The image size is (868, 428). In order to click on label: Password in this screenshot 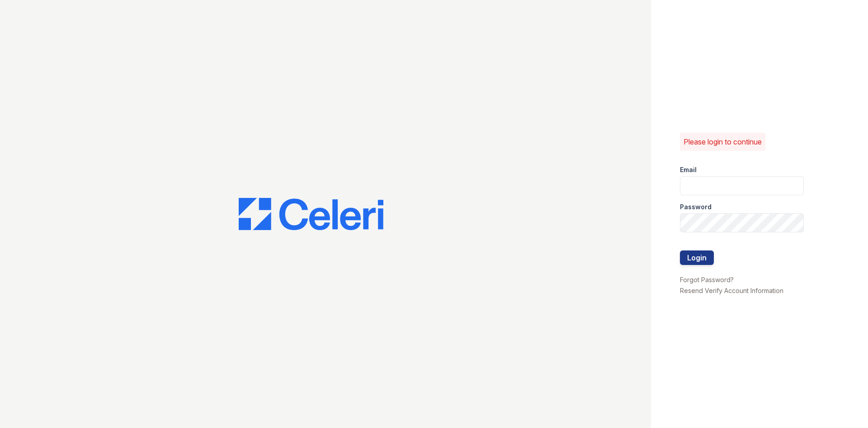, I will do `click(695, 207)`.